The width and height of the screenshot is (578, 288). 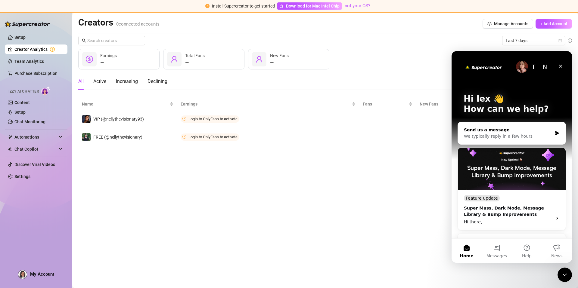 I want to click on span: thunderbolt, so click(x=10, y=137).